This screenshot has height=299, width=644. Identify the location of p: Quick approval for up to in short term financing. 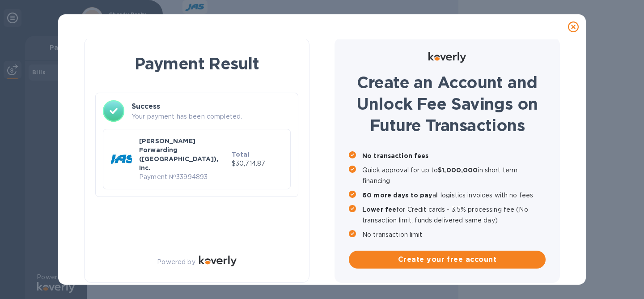
(454, 176).